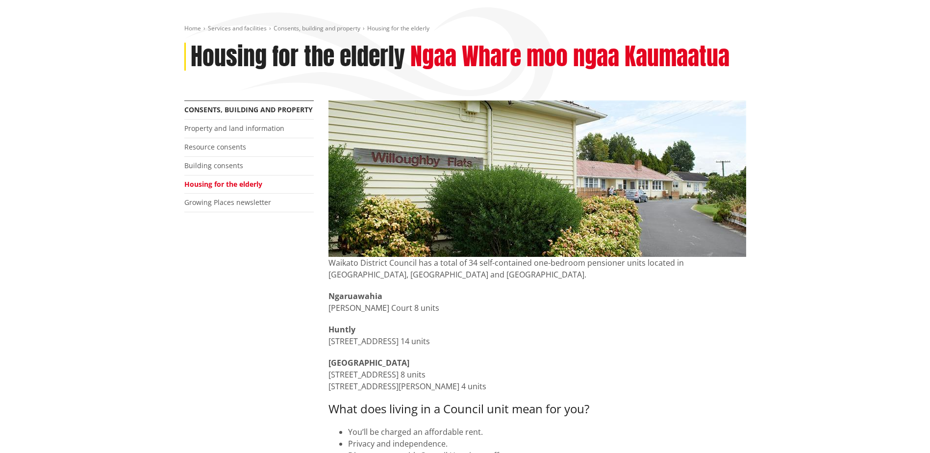  I want to click on strong: Huntly, so click(342, 330).